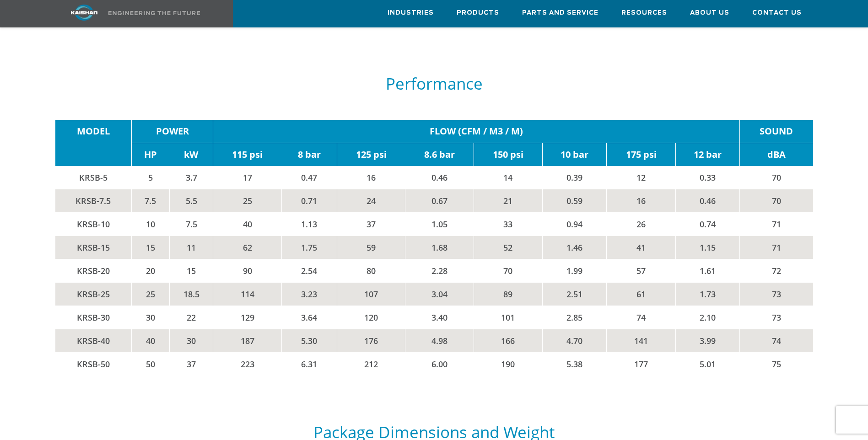  Describe the element at coordinates (641, 364) in the screenshot. I see `td: 177` at that location.